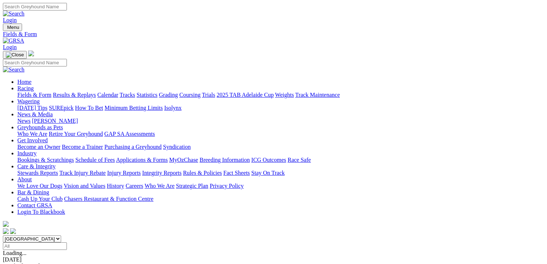 The image size is (547, 264). I want to click on div: Bar & Dining, so click(280, 199).